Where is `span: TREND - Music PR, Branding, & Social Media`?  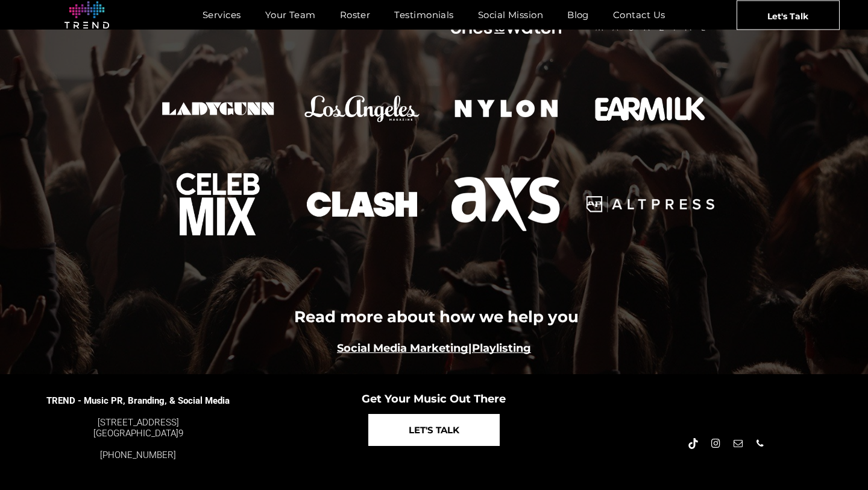
span: TREND - Music PR, Branding, & Social Media is located at coordinates (138, 400).